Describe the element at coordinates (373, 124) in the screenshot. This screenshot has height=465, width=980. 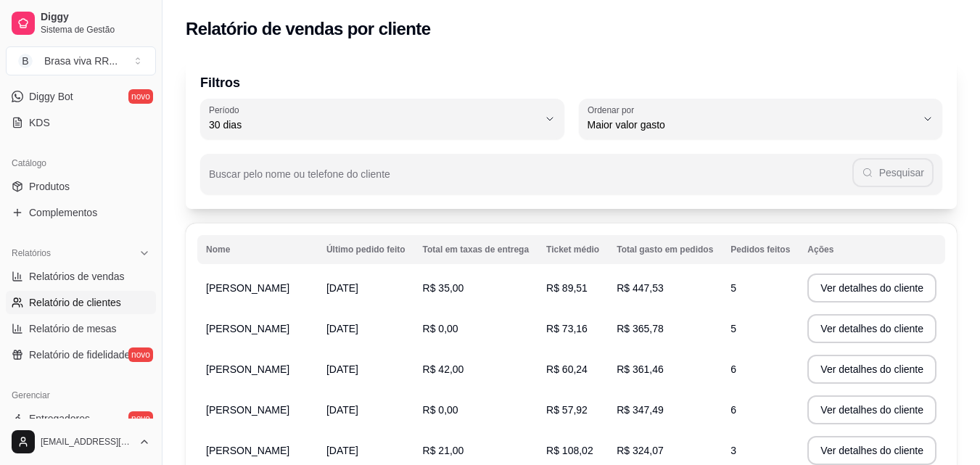
I see `span: 30 dias` at that location.